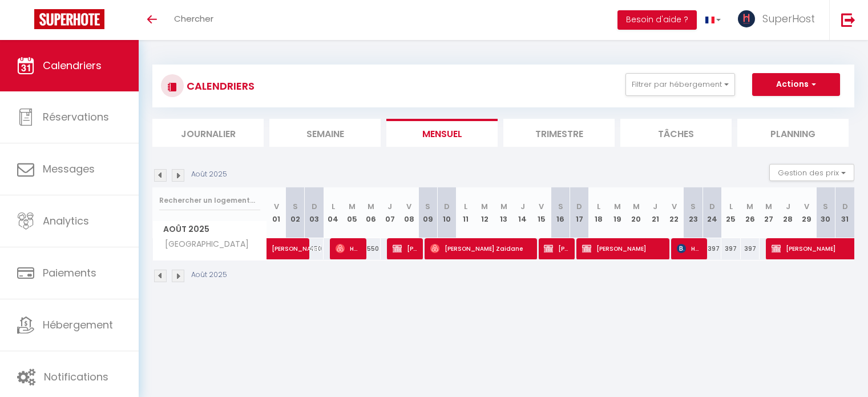 The image size is (868, 397). I want to click on span: Hébergement, so click(77, 324).